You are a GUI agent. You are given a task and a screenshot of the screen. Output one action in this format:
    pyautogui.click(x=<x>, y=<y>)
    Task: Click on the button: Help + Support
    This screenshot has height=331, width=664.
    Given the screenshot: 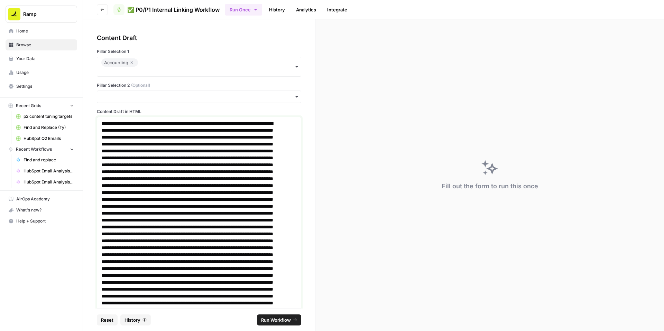 What is the action you would take?
    pyautogui.click(x=41, y=221)
    